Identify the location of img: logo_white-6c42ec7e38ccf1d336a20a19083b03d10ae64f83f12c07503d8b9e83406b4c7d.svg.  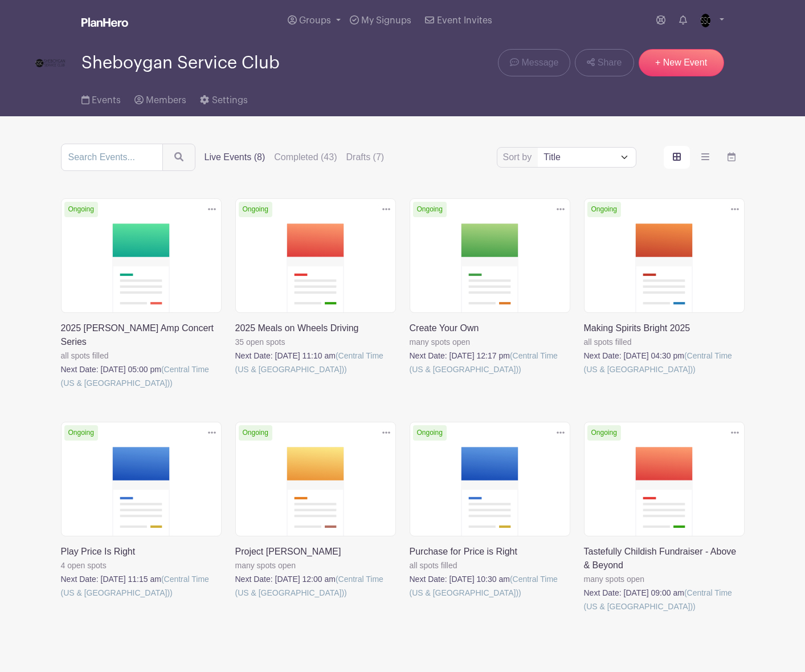
(104, 22).